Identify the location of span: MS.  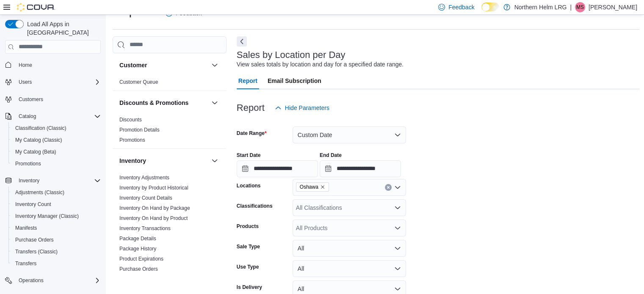
(580, 7).